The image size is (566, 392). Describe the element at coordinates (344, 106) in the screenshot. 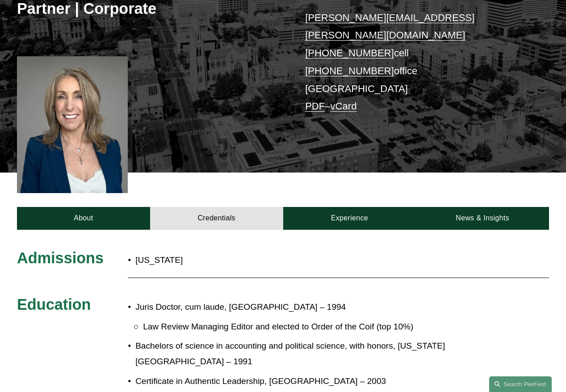

I see `a: vCard` at that location.